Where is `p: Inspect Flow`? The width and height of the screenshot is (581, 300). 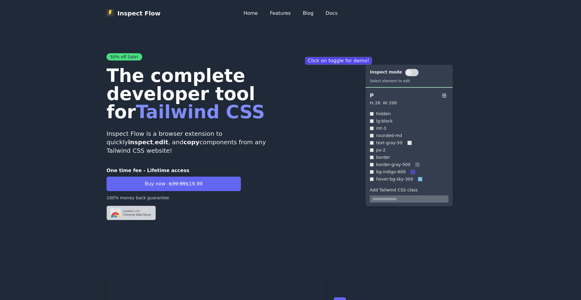 p: Inspect Flow is located at coordinates (133, 13).